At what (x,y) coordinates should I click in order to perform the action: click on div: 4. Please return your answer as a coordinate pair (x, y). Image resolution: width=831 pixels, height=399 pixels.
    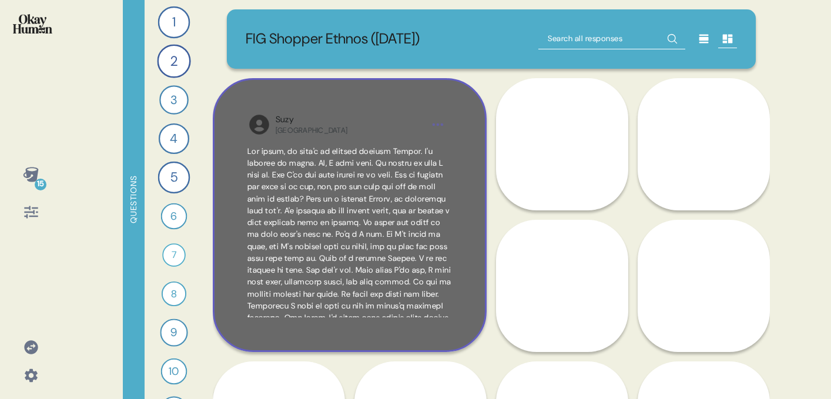
    Looking at the image, I should click on (174, 139).